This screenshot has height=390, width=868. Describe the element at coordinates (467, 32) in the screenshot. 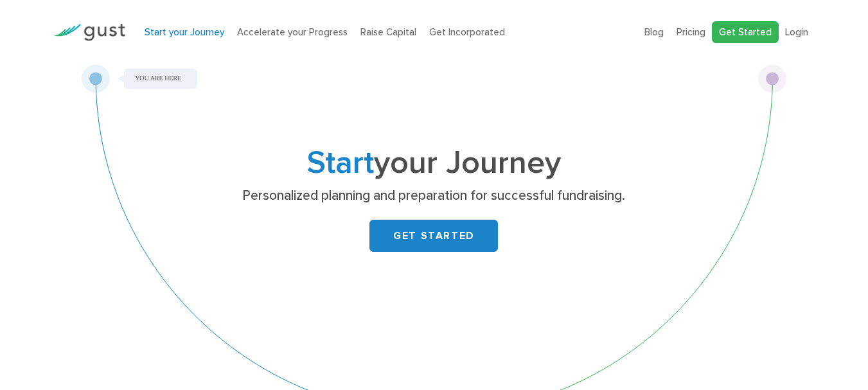

I see `a: Get Incorporated` at that location.